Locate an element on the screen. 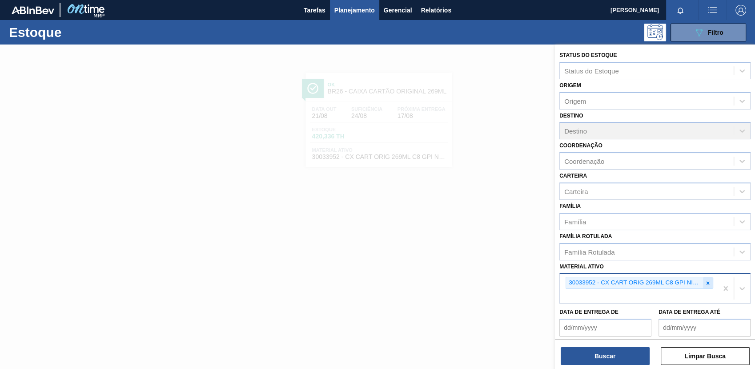 This screenshot has height=369, width=755. label: Família is located at coordinates (570, 206).